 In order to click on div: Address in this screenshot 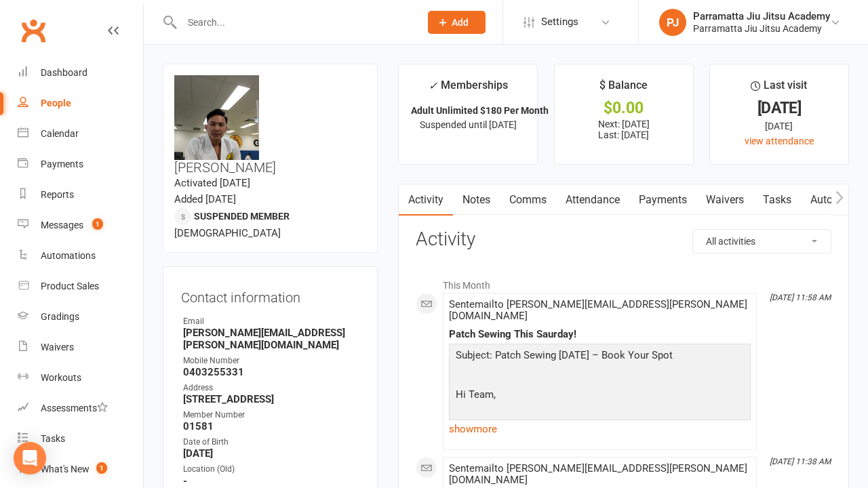, I will do `click(271, 388)`.